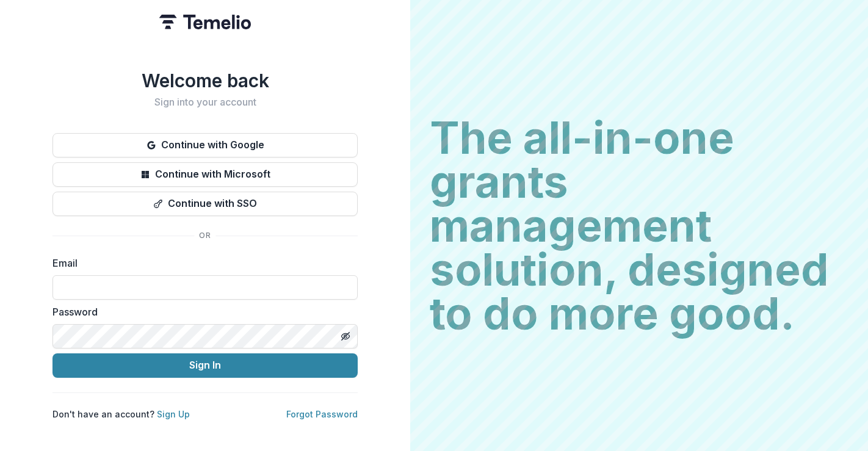 The image size is (868, 451). I want to click on button: Sign In, so click(205, 365).